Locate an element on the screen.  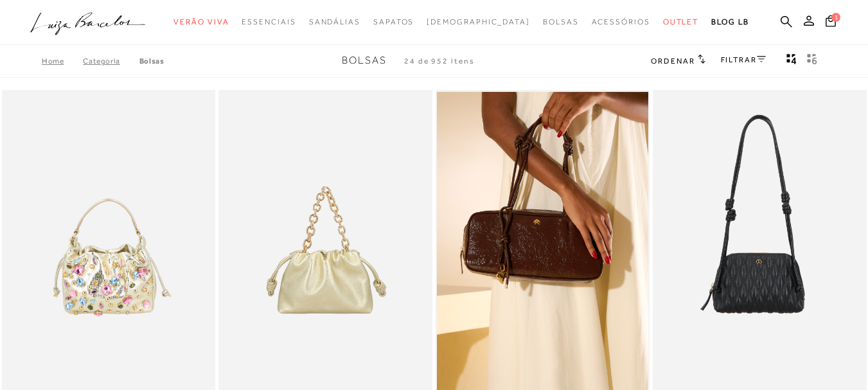
span: 24 de 952 itens is located at coordinates (439, 61).